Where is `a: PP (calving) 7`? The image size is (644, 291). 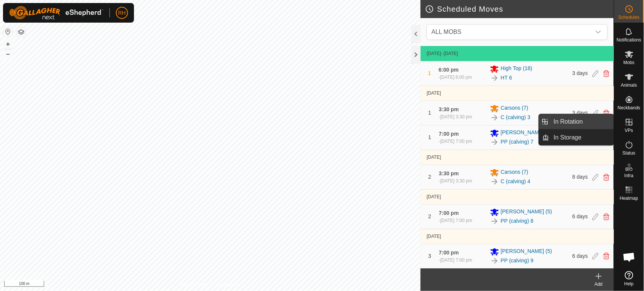 a: PP (calving) 7 is located at coordinates (517, 142).